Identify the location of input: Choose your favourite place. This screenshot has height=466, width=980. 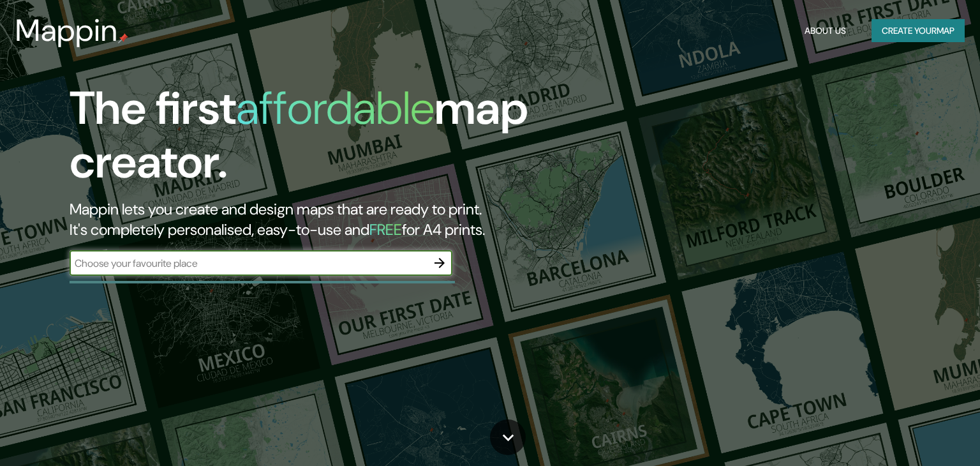
(248, 263).